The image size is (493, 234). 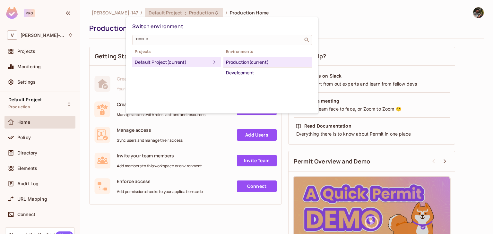 What do you see at coordinates (173, 62) in the screenshot?
I see `div: Default Project (current)` at bounding box center [173, 62].